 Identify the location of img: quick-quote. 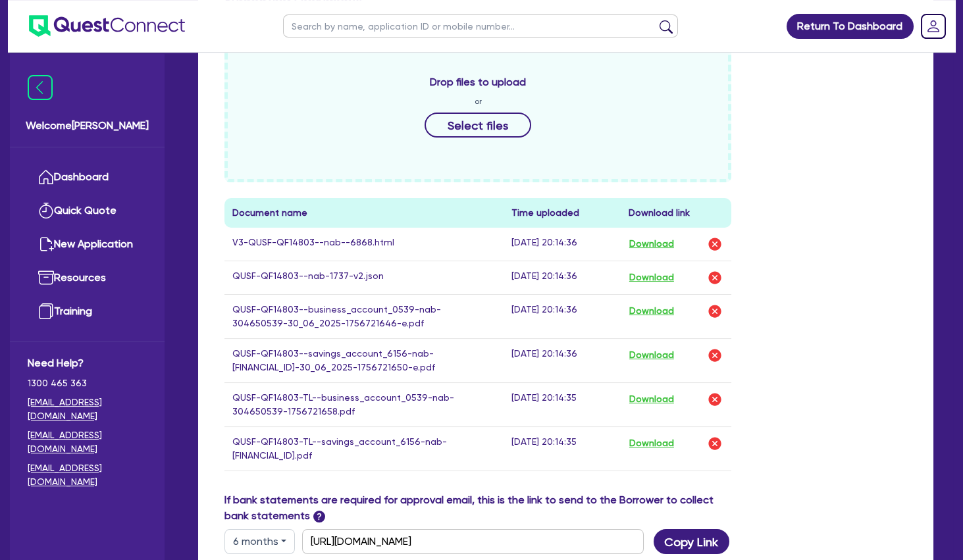
(46, 211).